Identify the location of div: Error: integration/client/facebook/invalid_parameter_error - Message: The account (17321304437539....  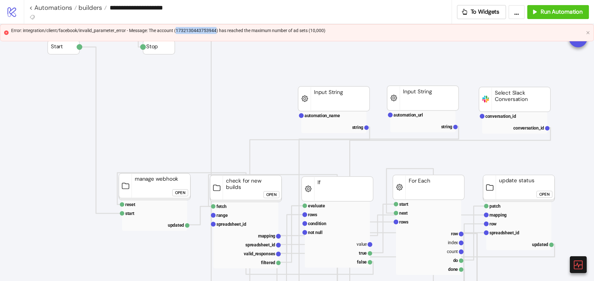
(297, 31).